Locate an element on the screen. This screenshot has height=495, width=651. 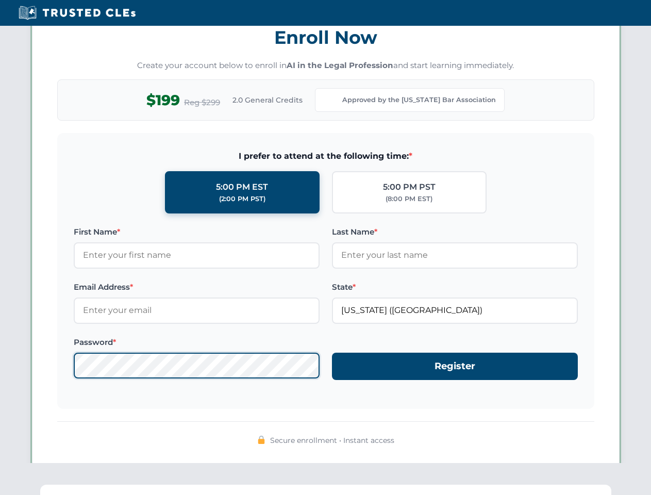
button: Register is located at coordinates (455, 366).